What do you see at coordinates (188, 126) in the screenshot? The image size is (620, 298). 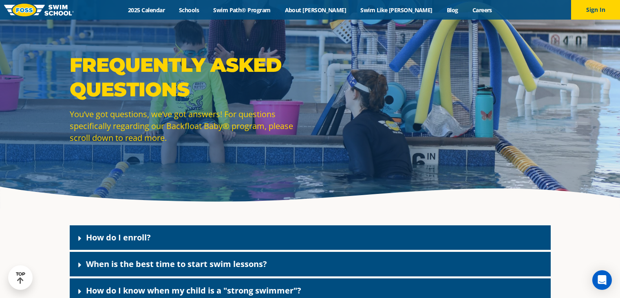 I see `p: You’ve got questions, we’ve got answers! For questions specifically regarding our Backfloat Baby®...` at bounding box center [188, 126].